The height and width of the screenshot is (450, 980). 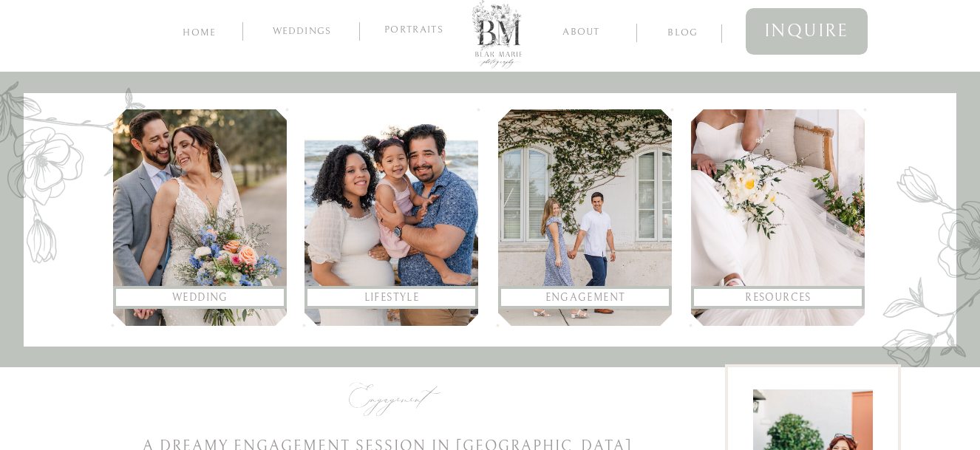 What do you see at coordinates (682, 31) in the screenshot?
I see `a: blog` at bounding box center [682, 31].